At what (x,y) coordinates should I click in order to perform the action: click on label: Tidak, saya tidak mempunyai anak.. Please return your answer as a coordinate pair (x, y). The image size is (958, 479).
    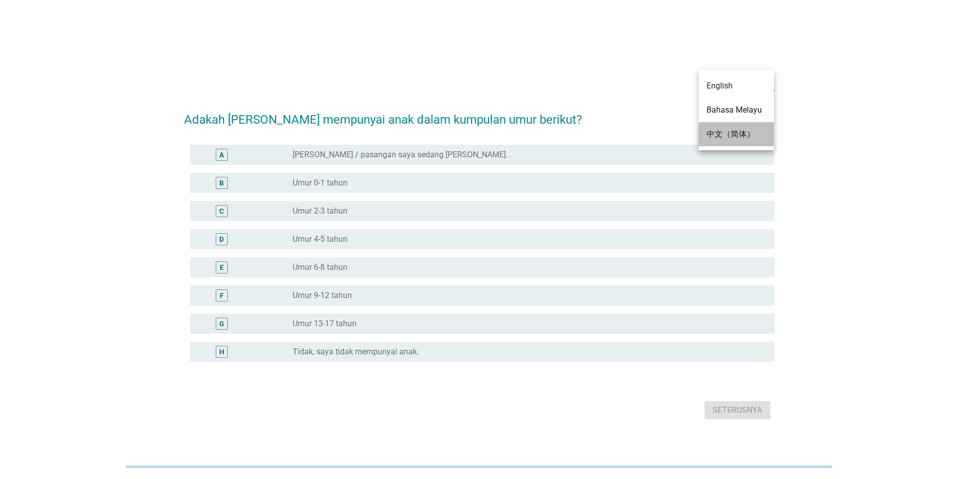
    Looking at the image, I should click on (356, 352).